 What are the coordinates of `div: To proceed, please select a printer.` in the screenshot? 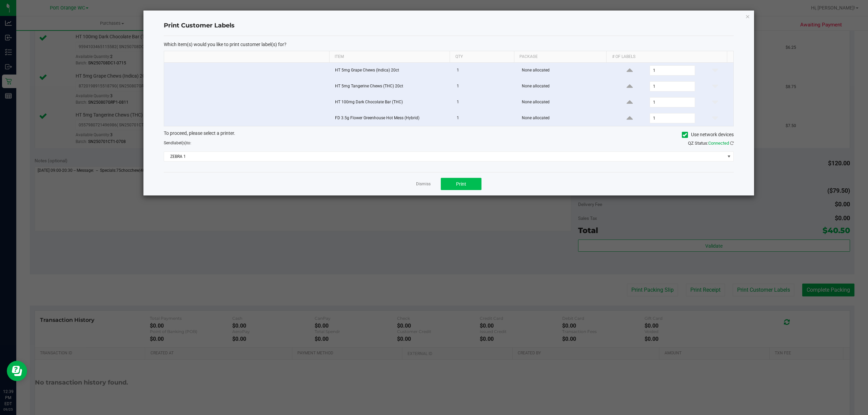 It's located at (449, 135).